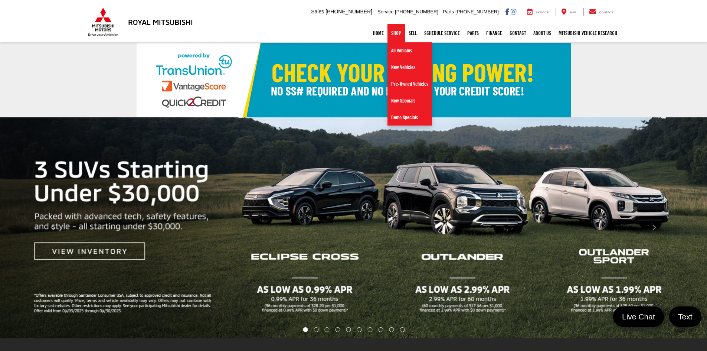  I want to click on li: Go to slide number 3., so click(327, 329).